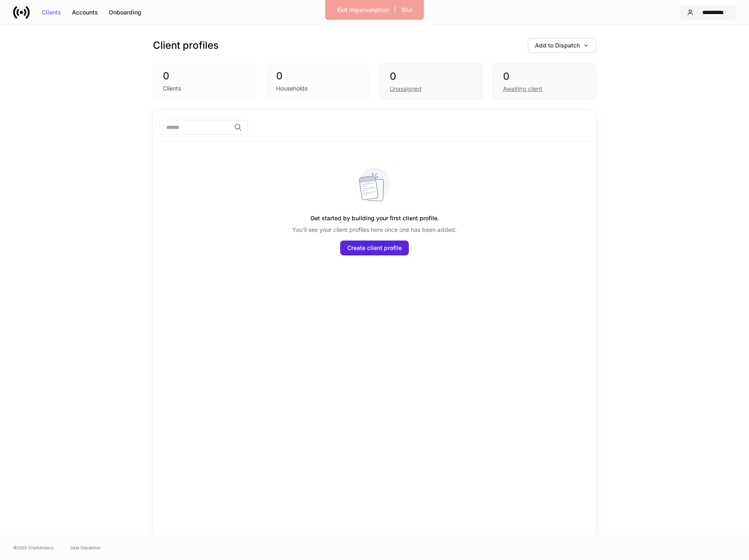 Image resolution: width=749 pixels, height=560 pixels. Describe the element at coordinates (562, 45) in the screenshot. I see `div: Add to Dispatch` at that location.